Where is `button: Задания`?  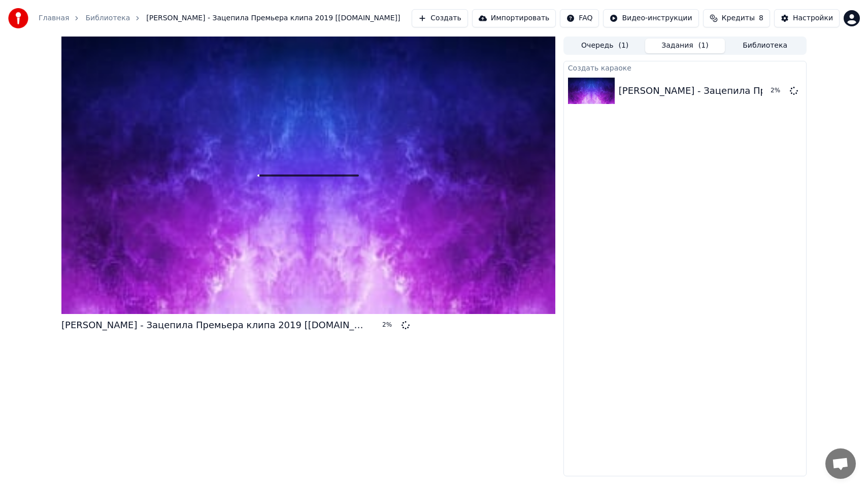
button: Задания is located at coordinates (686, 45).